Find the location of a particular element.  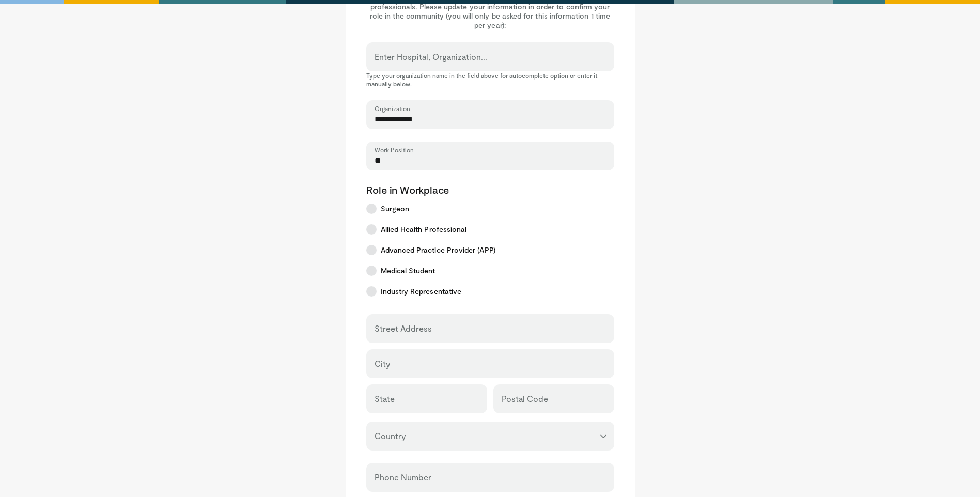

span: Medical Student is located at coordinates (408, 271).